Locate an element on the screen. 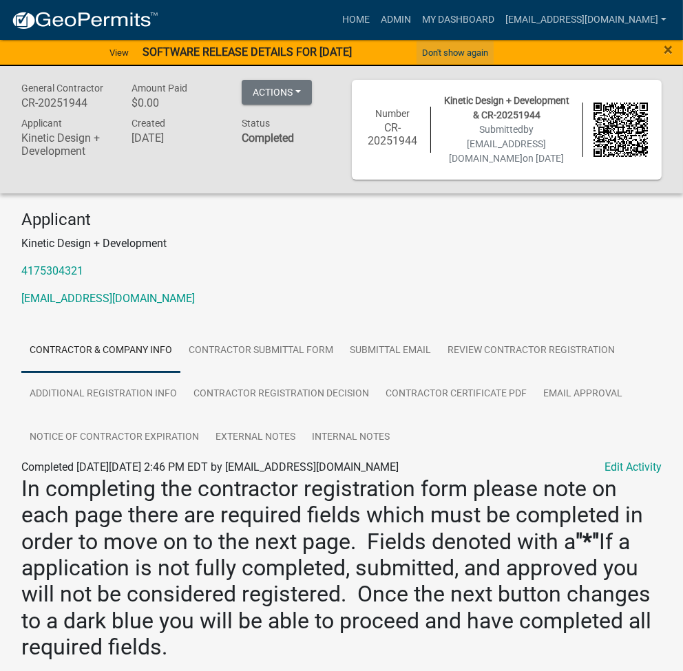 The width and height of the screenshot is (683, 671). a: Additional Registration Info is located at coordinates (103, 394).